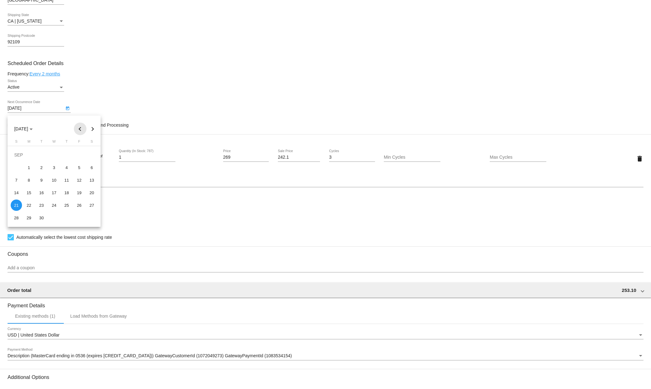 This screenshot has height=389, width=651. I want to click on div: 24, so click(54, 205).